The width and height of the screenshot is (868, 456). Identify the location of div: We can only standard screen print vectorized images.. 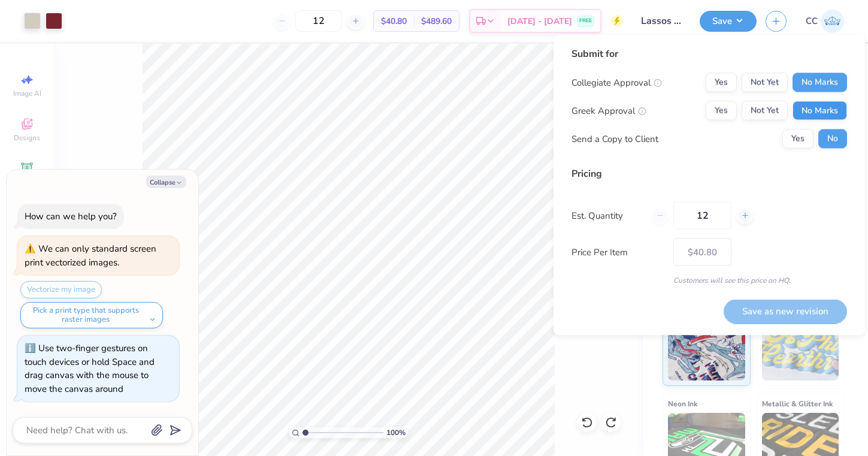
(91, 255).